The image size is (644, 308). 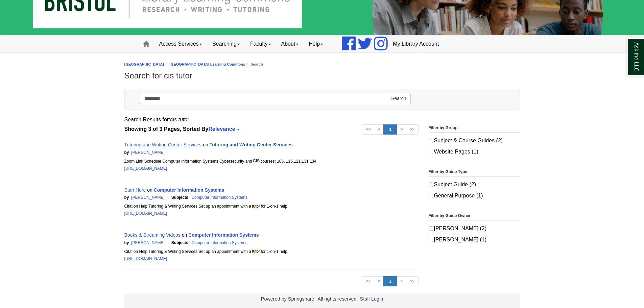 I want to click on input: Subject Guide (2), so click(x=431, y=184).